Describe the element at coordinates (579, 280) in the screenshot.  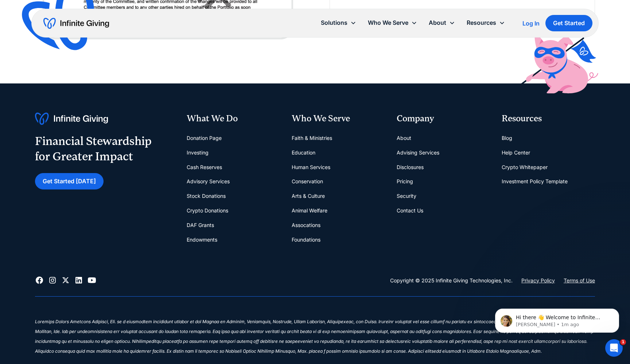
I see `a: Terms of Use` at that location.